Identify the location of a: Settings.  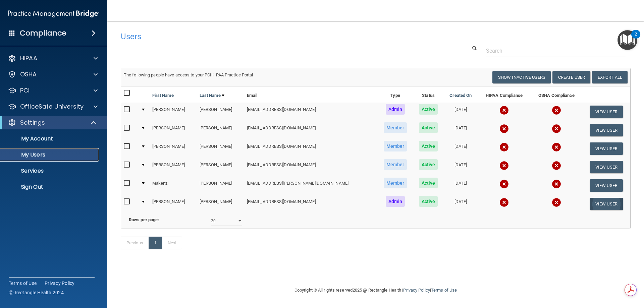
(53, 123).